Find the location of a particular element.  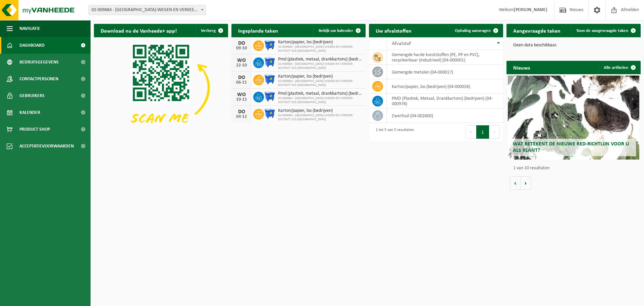

span: Verberg is located at coordinates (208, 30).